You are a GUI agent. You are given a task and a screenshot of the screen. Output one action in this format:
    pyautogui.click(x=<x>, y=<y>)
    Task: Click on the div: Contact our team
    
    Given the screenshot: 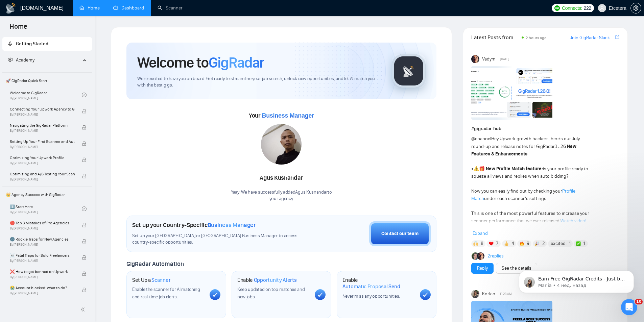 What is the action you would take?
    pyautogui.click(x=400, y=234)
    